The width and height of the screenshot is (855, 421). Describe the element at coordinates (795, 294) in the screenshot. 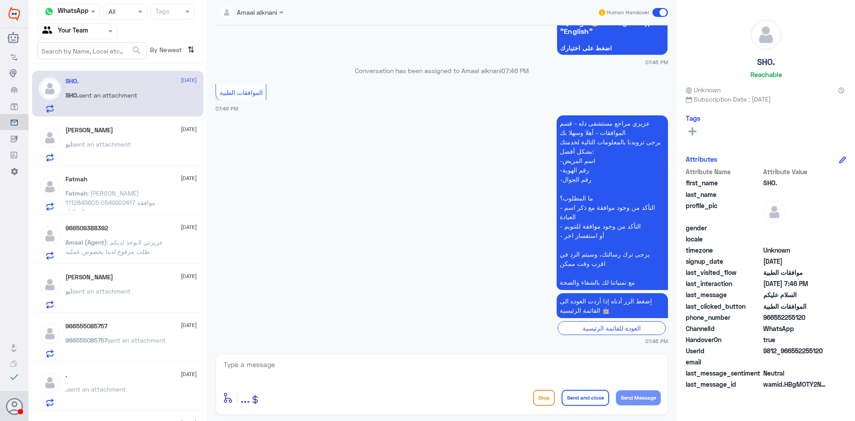

I see `span: السلام عليكم` at that location.